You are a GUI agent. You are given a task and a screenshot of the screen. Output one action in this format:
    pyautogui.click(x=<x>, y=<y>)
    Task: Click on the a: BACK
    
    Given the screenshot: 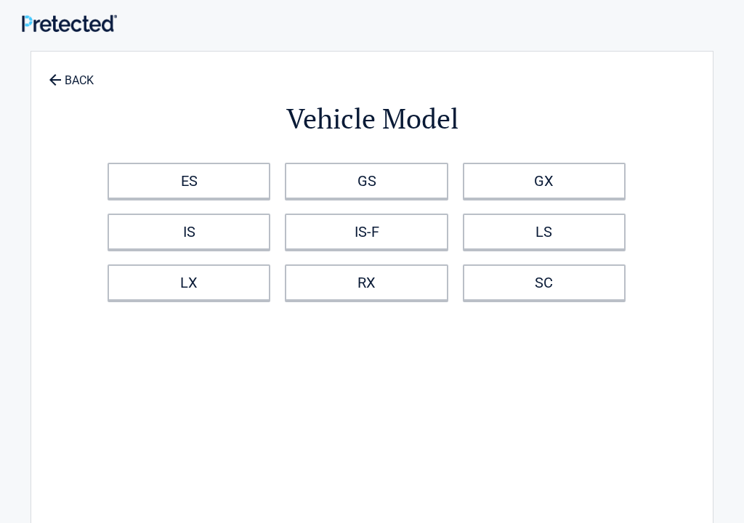 What is the action you would take?
    pyautogui.click(x=71, y=73)
    